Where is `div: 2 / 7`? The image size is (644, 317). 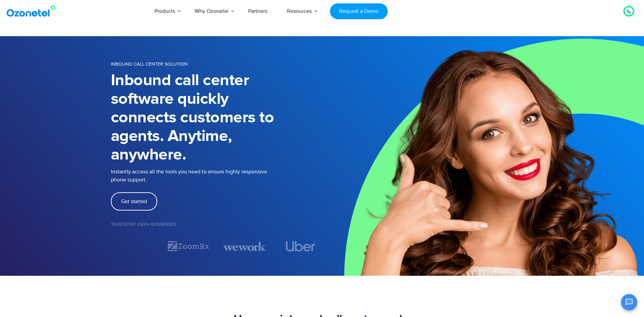 div: 2 / 7 is located at coordinates (189, 246).